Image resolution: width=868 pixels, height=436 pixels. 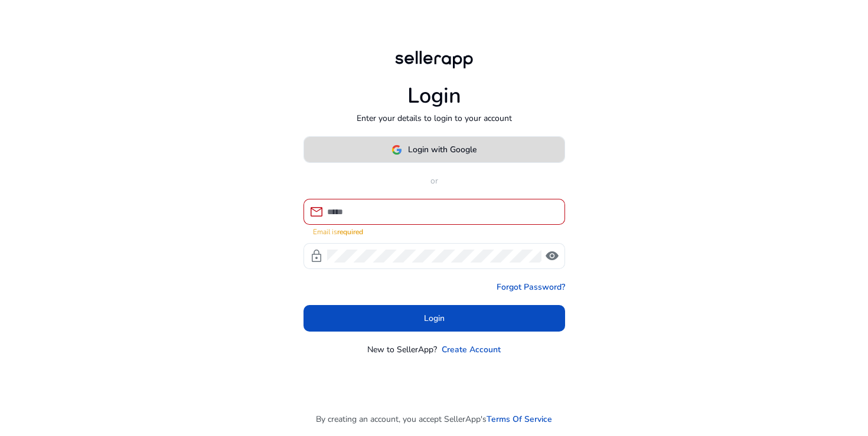 I want to click on a: Create Account, so click(x=471, y=350).